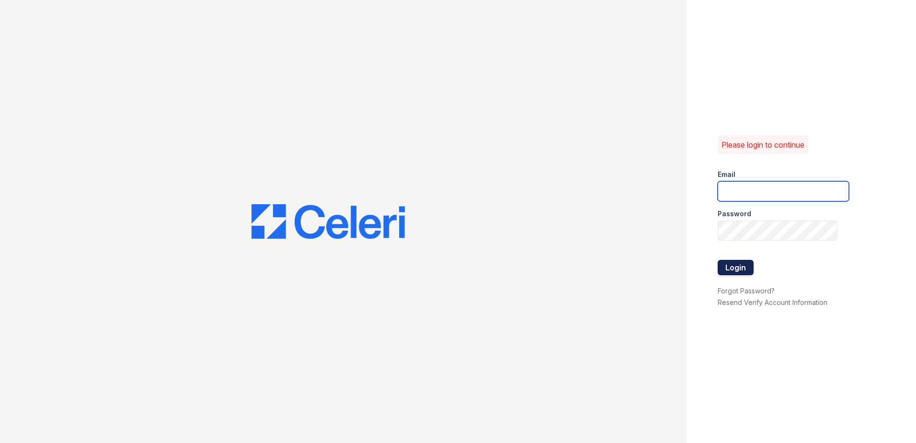 The image size is (916, 443). What do you see at coordinates (736, 267) in the screenshot?
I see `button: Login` at bounding box center [736, 267].